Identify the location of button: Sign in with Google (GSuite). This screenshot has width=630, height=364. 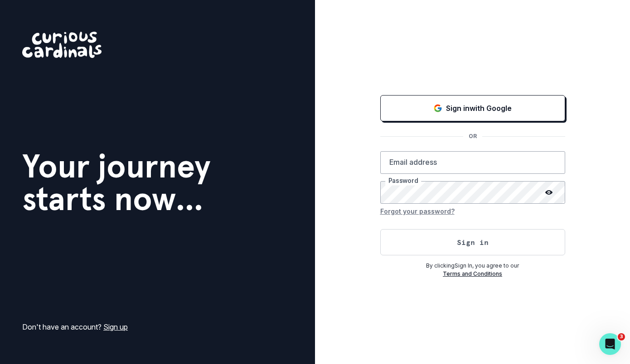
(472, 108).